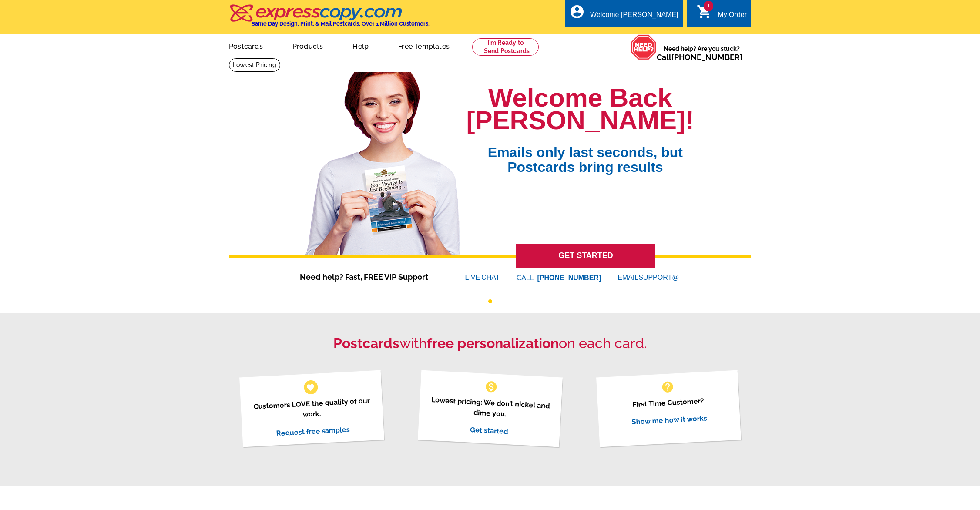 Image resolution: width=980 pixels, height=510 pixels. What do you see at coordinates (490, 343) in the screenshot?
I see `h2: with on each card.` at bounding box center [490, 343].